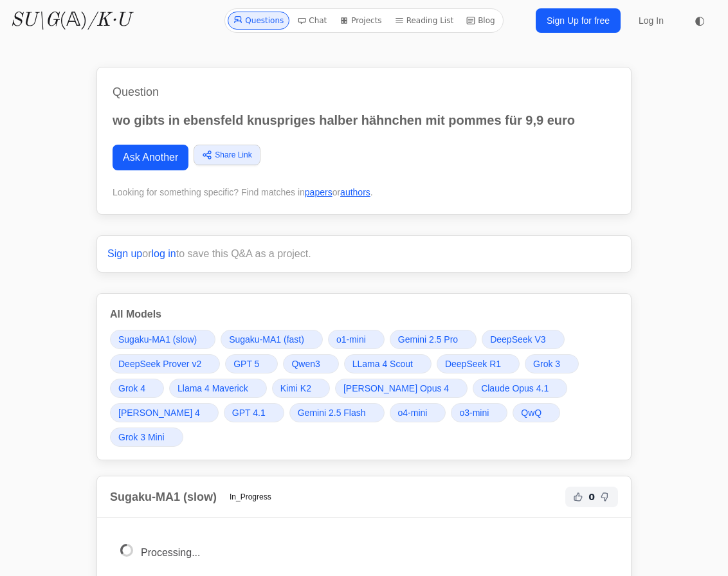 The image size is (728, 576). I want to click on span: Share Link, so click(233, 155).